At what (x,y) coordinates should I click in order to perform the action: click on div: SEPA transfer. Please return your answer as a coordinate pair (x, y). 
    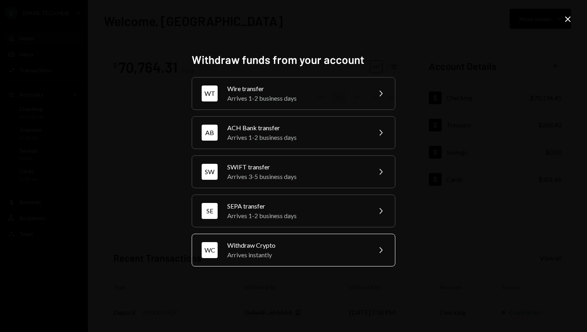
    Looking at the image, I should click on (297, 206).